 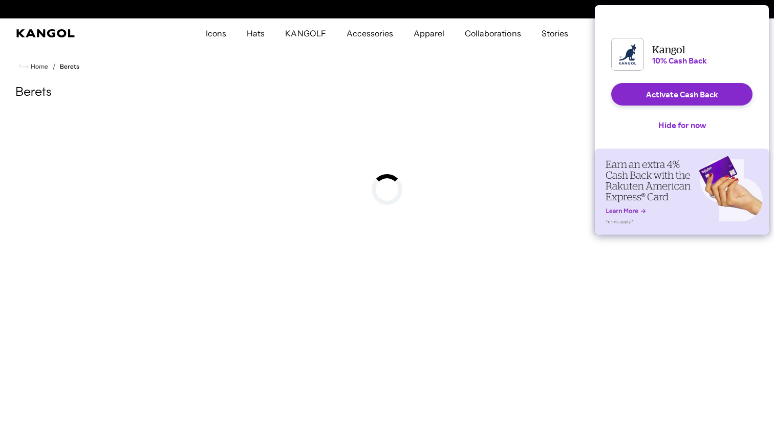 What do you see at coordinates (255, 33) in the screenshot?
I see `span: Hats` at bounding box center [255, 33].